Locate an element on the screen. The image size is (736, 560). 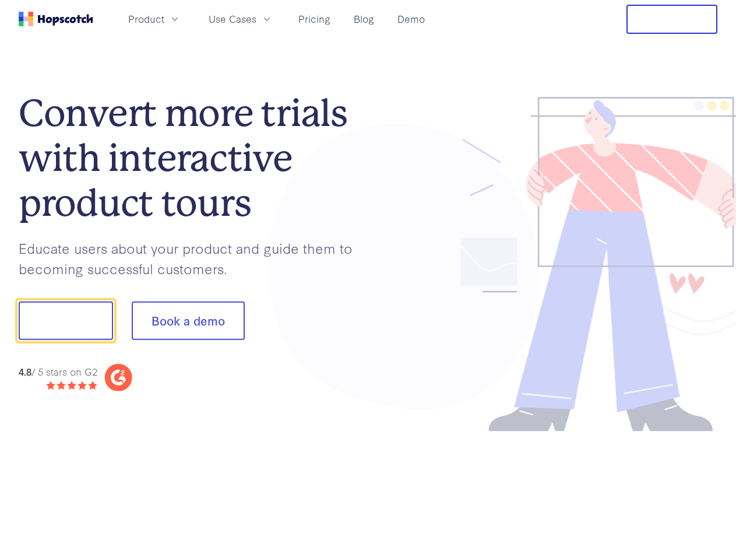
a: Demo is located at coordinates (411, 18).